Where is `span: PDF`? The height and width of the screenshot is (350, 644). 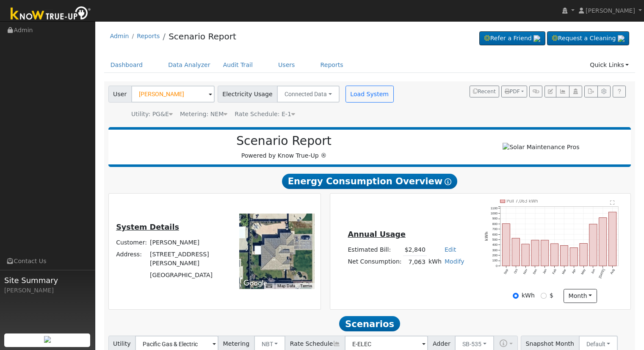 span: PDF is located at coordinates (512, 91).